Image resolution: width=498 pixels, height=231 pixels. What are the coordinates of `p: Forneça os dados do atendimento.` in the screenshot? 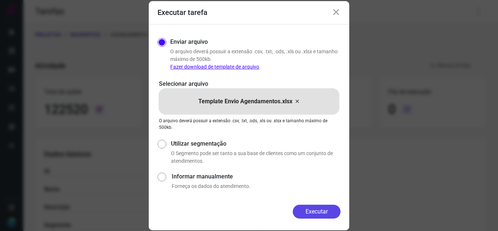 It's located at (256, 186).